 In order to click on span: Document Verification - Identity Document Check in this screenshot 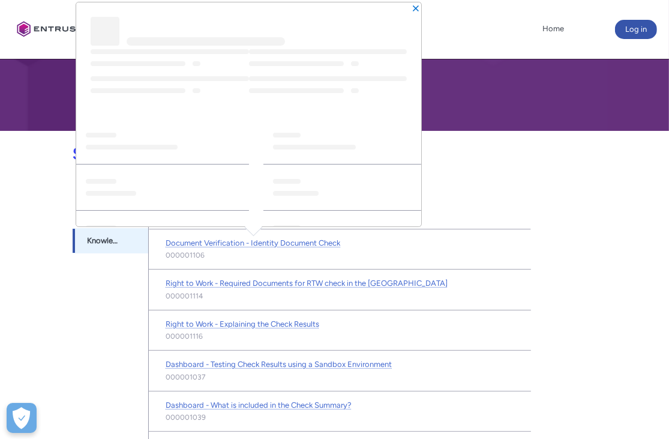, I will do `click(253, 242)`.